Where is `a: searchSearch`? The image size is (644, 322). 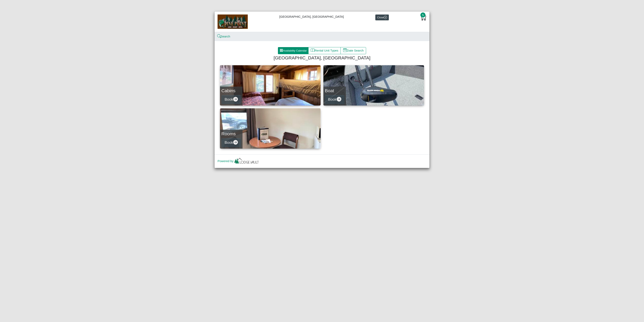
a: searchSearch is located at coordinates (224, 36).